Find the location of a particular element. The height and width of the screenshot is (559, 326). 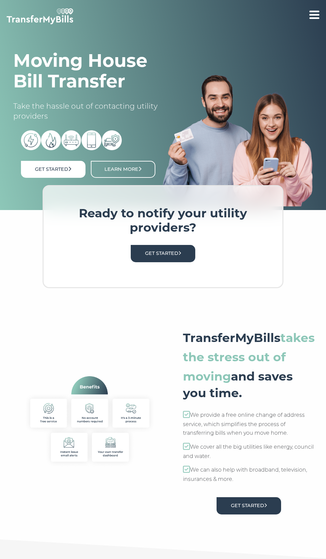

img: broadband icon is located at coordinates (71, 140).